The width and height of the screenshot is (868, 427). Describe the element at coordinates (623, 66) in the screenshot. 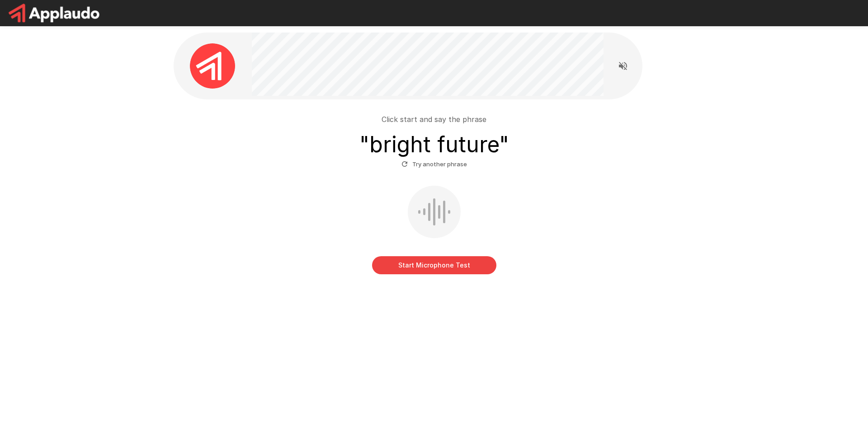

I see `button: Read questions aloud` at that location.